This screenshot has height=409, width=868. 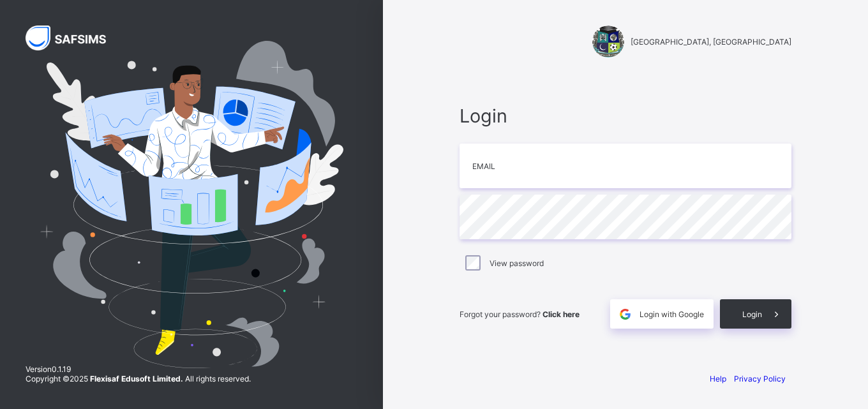 I want to click on span: Forgot your password?, so click(x=519, y=314).